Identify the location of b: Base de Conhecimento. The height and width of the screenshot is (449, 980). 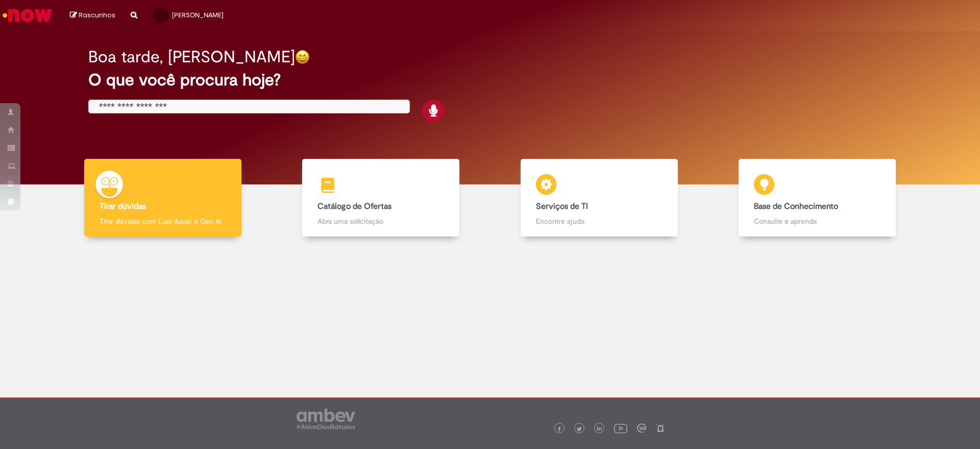
(796, 206).